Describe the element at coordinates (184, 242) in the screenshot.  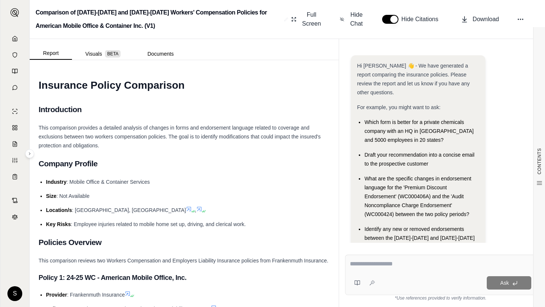
I see `h2: Policies Overview` at that location.